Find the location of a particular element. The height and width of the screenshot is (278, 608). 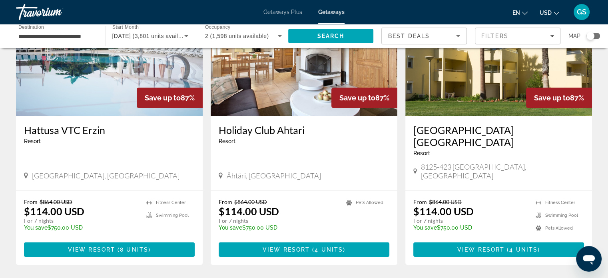

span: Filters is located at coordinates (494, 36).